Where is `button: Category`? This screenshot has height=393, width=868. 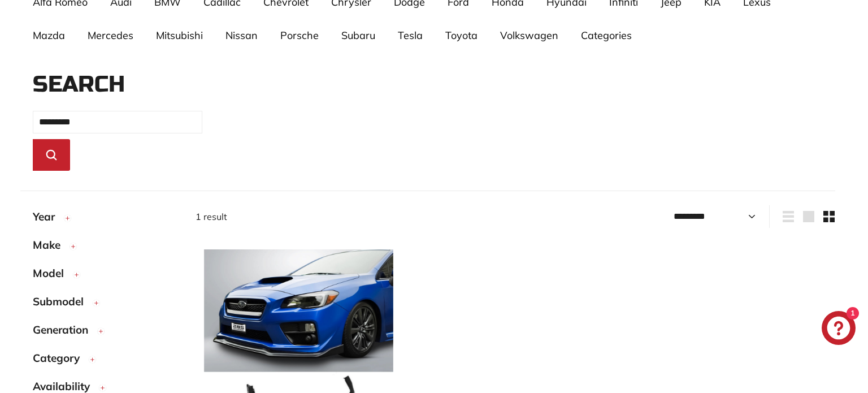
button: Category is located at coordinates (105, 361).